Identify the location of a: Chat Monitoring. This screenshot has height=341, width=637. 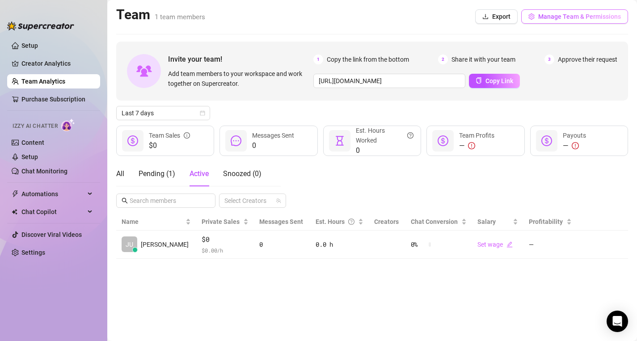
(44, 171).